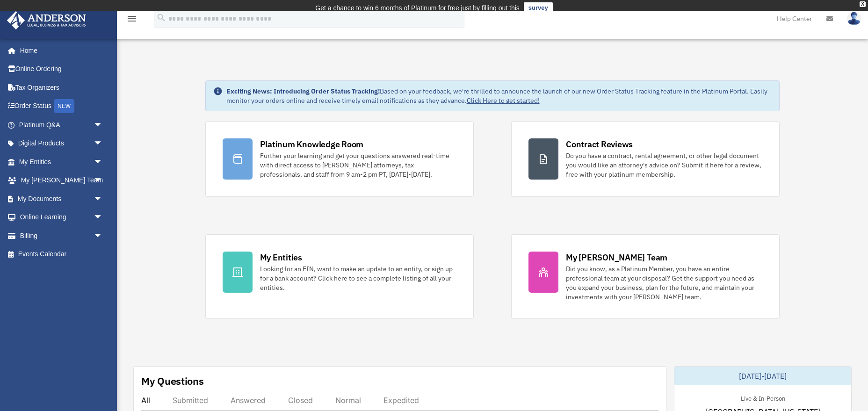 The width and height of the screenshot is (868, 411). What do you see at coordinates (172, 381) in the screenshot?
I see `div: My Questions` at bounding box center [172, 381].